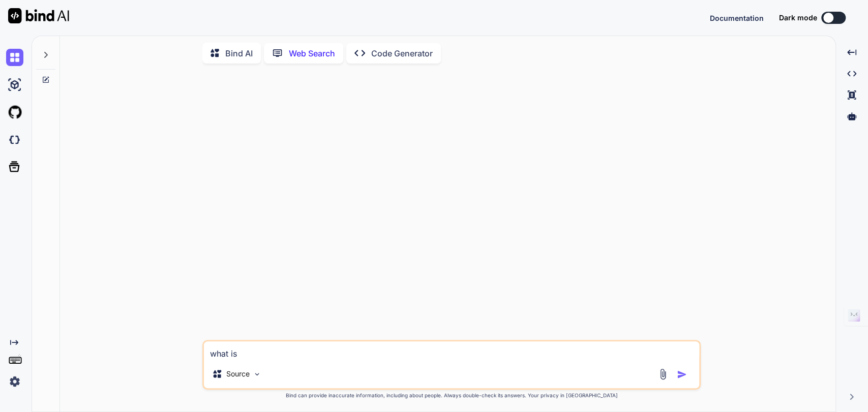 The image size is (868, 412). I want to click on img: Pick Models, so click(256, 374).